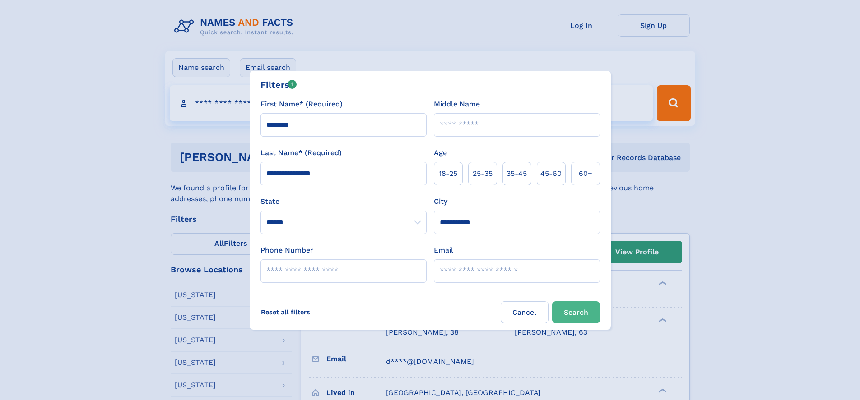 Image resolution: width=860 pixels, height=400 pixels. Describe the element at coordinates (440, 153) in the screenshot. I see `label: Age` at that location.